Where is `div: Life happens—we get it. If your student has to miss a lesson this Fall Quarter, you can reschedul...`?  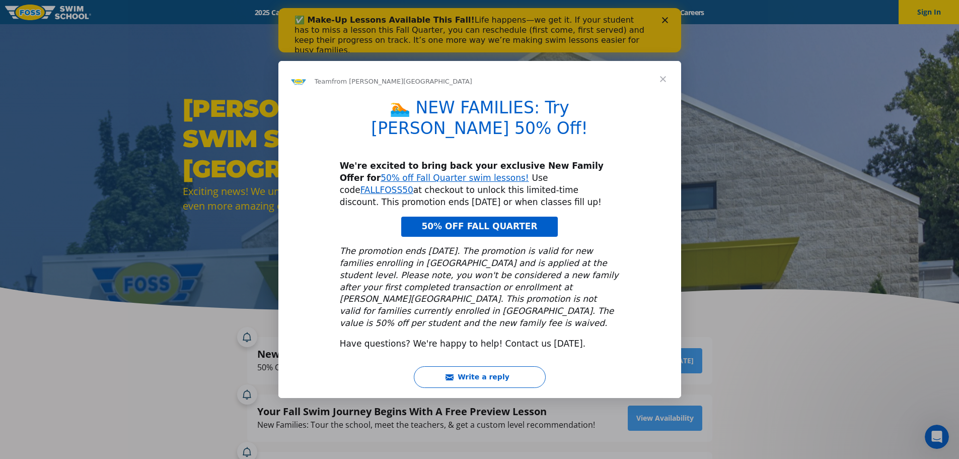 div: Life happens—we get it. If your student has to miss a lesson this Fall Quarter, you can reschedul... is located at coordinates (193, 27).